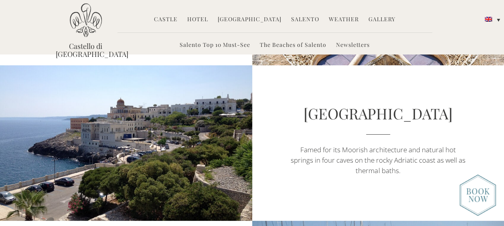  I want to click on a: Hotel, so click(198, 20).